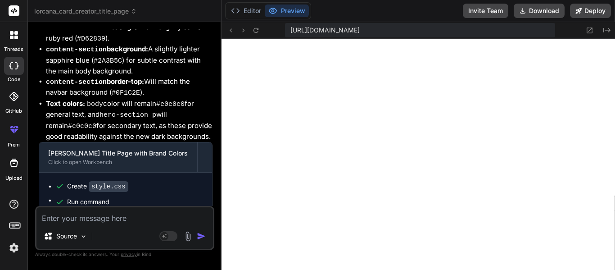 This screenshot has height=270, width=615. I want to click on img: icon, so click(201, 236).